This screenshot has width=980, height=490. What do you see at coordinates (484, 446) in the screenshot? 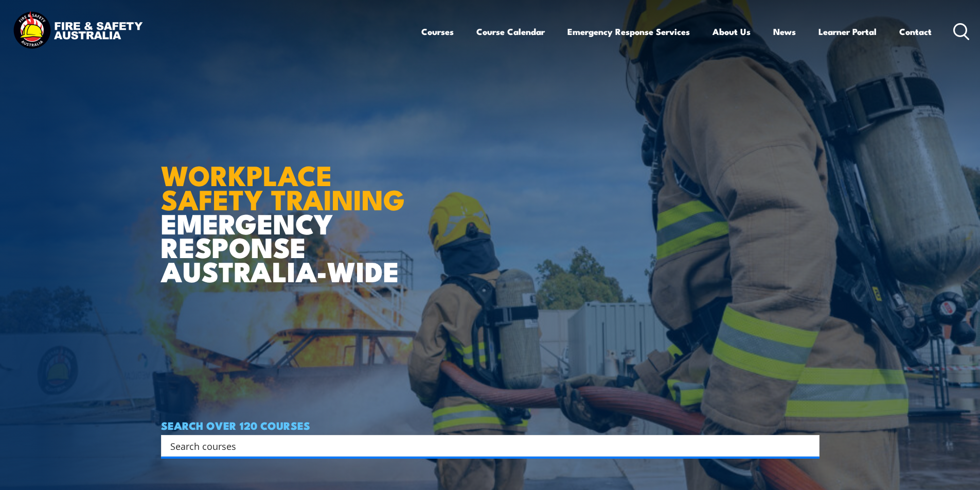
I see `input: Search input` at bounding box center [484, 446].